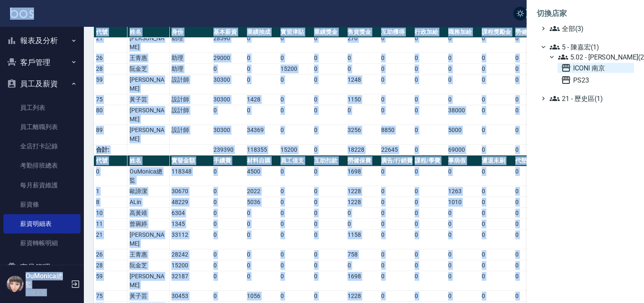  Describe the element at coordinates (596, 68) in the screenshot. I see `span: ICONI 南京` at that location.